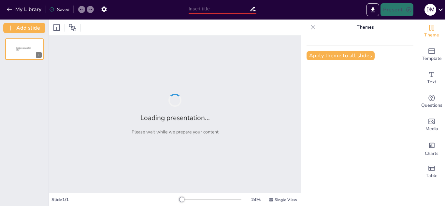 This screenshot has width=445, height=206. Describe the element at coordinates (432, 31) in the screenshot. I see `div: Change the overall theme` at that location.